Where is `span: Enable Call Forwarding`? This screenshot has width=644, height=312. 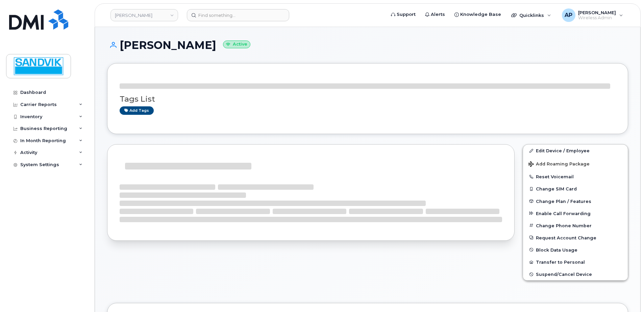 span: Enable Call Forwarding is located at coordinates (563, 213).